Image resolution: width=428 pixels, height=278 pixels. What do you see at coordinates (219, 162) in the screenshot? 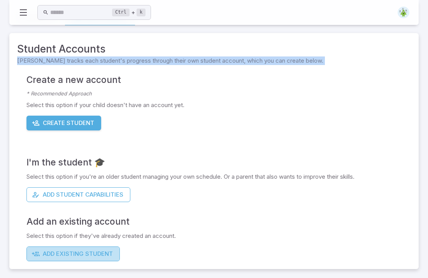
I see `h4: I'm the student 🎓` at bounding box center [219, 162].